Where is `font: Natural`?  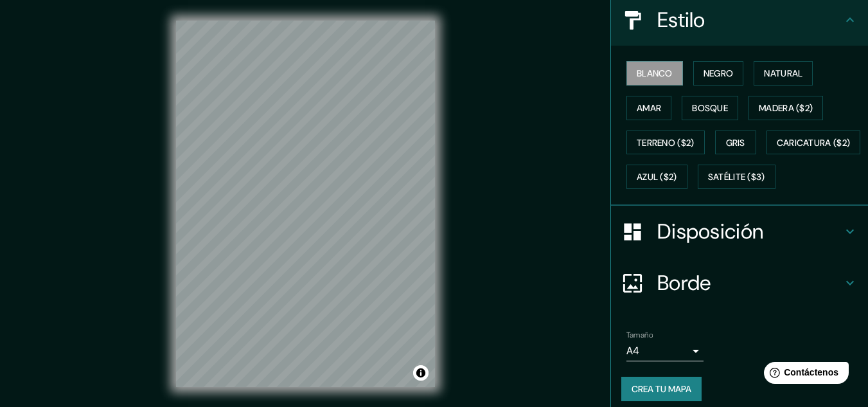
font: Natural is located at coordinates (783, 74).